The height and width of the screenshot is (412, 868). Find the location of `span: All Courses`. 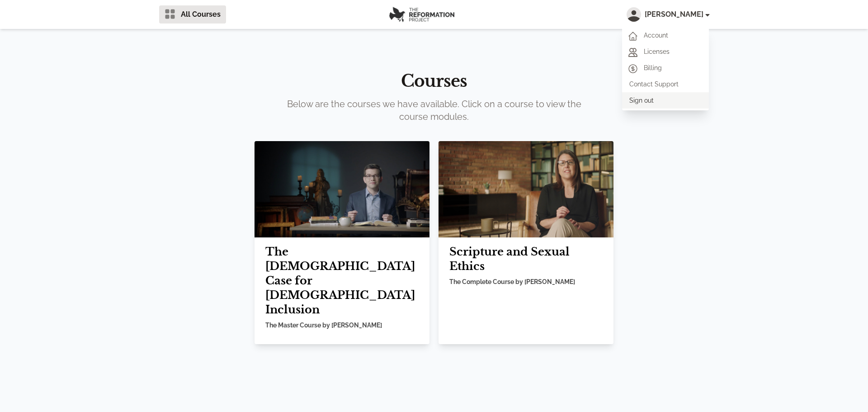

span: All Courses is located at coordinates (201, 14).